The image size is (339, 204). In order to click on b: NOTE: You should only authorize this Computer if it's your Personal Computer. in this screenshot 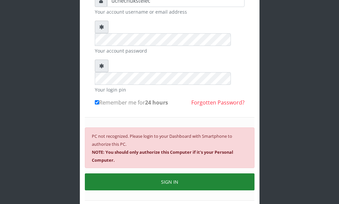, I will do `click(162, 156)`.